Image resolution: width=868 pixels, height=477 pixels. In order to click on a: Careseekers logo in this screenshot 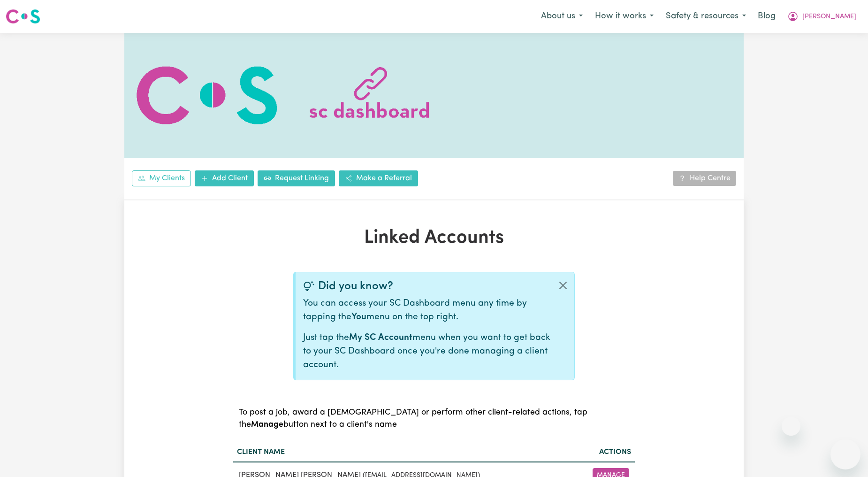, I will do `click(23, 16)`.